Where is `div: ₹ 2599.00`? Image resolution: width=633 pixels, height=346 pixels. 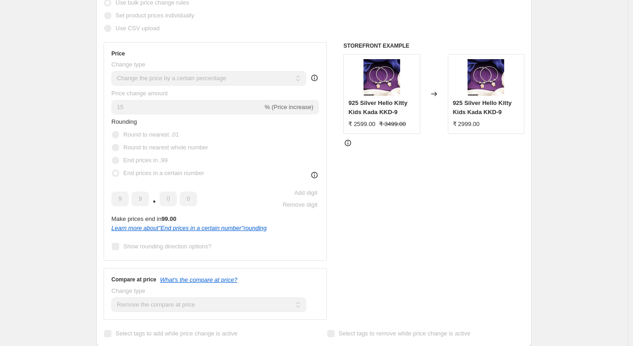 div: ₹ 2599.00 is located at coordinates (362, 124).